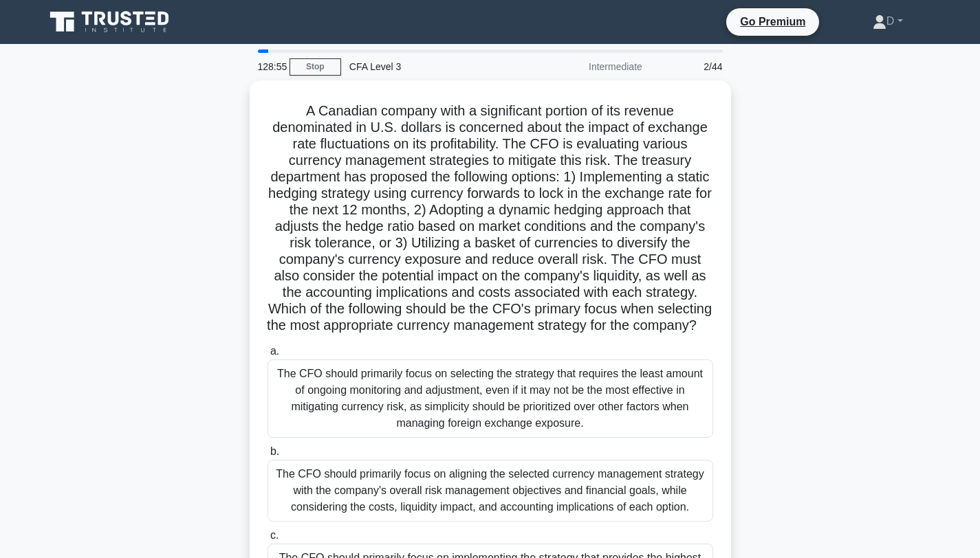  I want to click on h5: A Canadian company with a significant portion of its revenue denominated in U.S. dollars is conce..., so click(490, 218).